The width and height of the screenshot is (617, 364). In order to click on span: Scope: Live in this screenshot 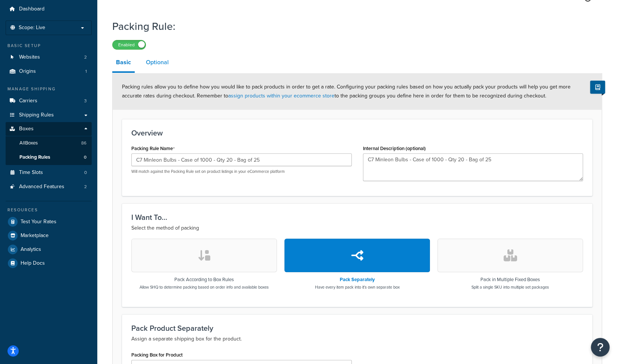, I will do `click(32, 28)`.